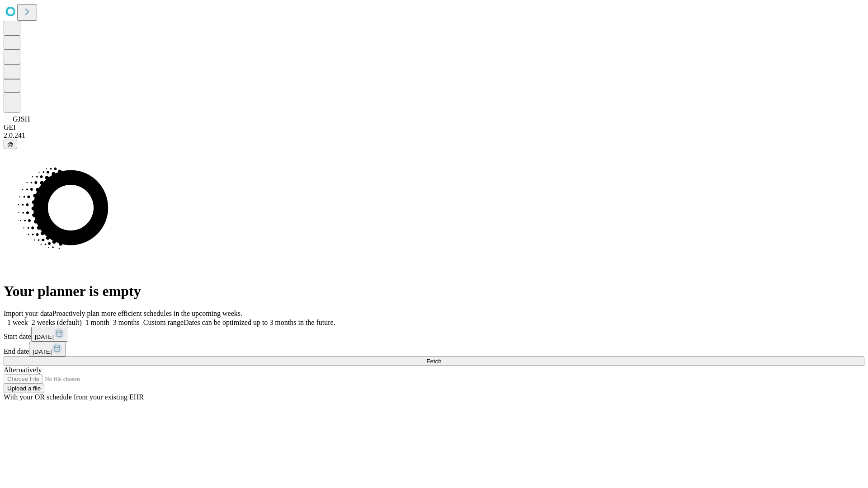 This screenshot has height=488, width=868. Describe the element at coordinates (259, 322) in the screenshot. I see `span: Dates can be optimized up to 3 months in the future.` at that location.